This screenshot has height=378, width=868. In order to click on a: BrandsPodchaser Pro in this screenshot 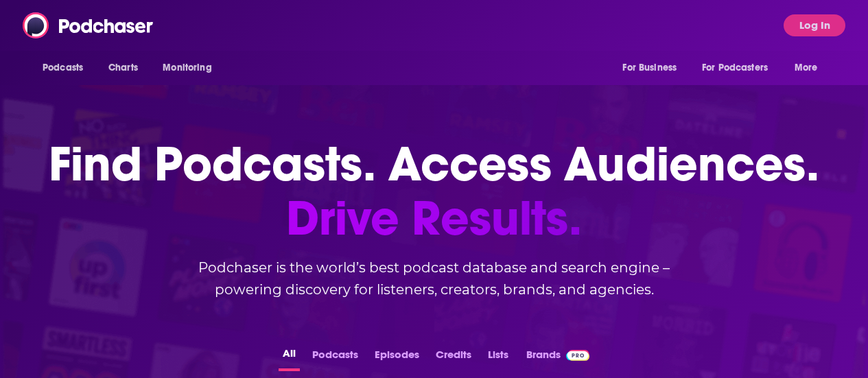, I will do `click(558, 357)`.